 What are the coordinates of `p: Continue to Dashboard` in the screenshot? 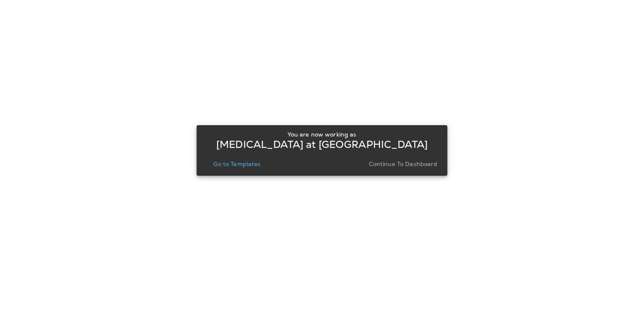 It's located at (403, 163).